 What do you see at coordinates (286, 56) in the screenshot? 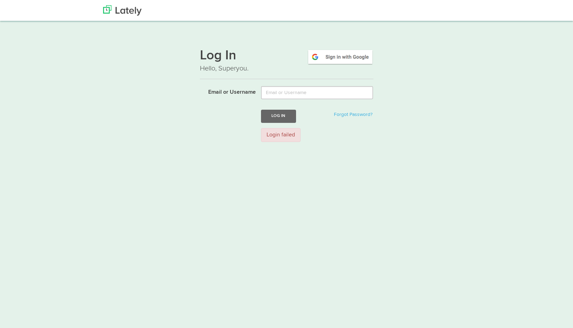
I see `h1: Log In` at bounding box center [286, 56].